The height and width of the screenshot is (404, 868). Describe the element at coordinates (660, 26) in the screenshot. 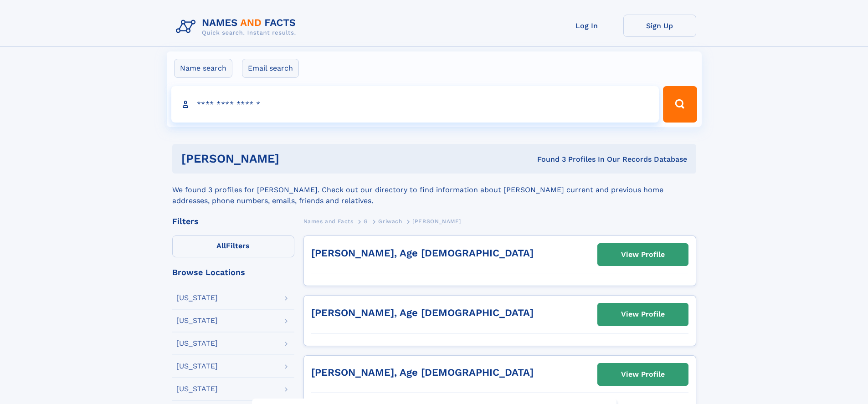

I see `a: Sign Up` at that location.